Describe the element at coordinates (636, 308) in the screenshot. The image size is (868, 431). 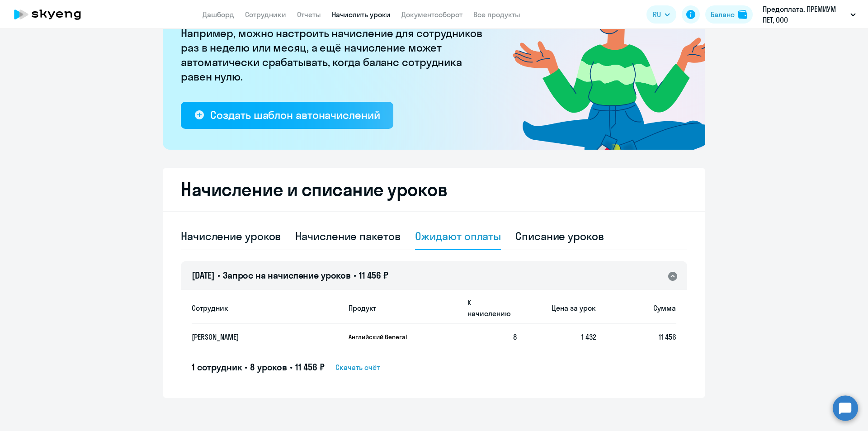
I see `th: Сумма` at that location.